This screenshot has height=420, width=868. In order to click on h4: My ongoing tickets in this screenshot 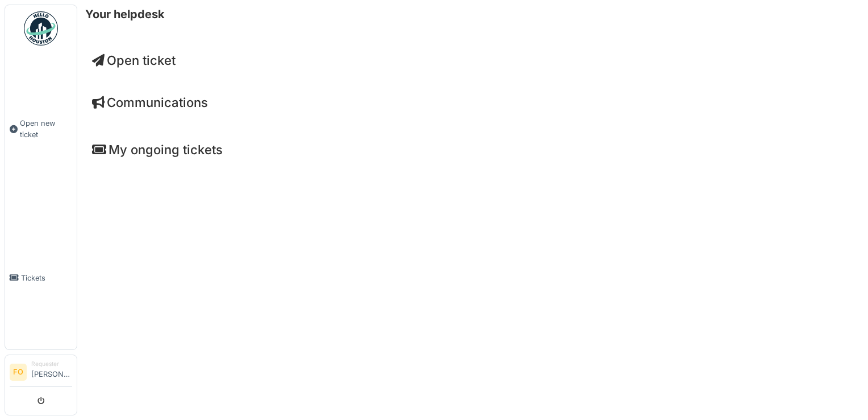, I will do `click(473, 150)`.